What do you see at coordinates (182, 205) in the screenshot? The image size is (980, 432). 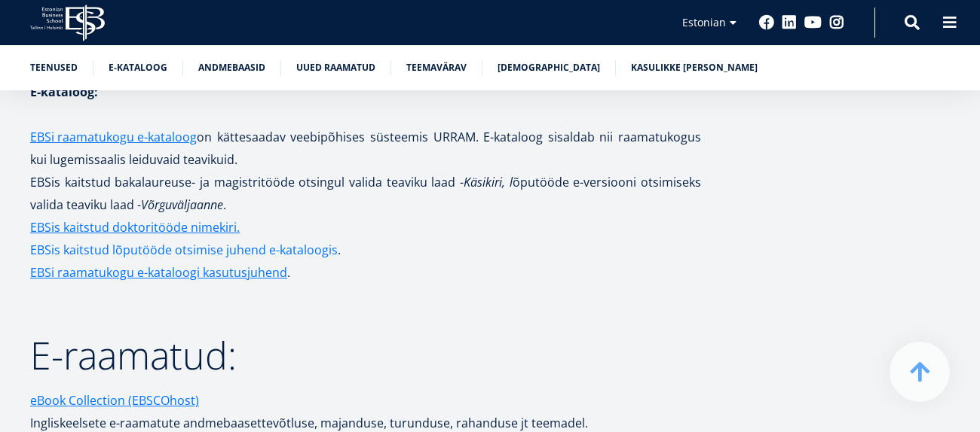 I see `em: Võrguväljaanne` at bounding box center [182, 205].